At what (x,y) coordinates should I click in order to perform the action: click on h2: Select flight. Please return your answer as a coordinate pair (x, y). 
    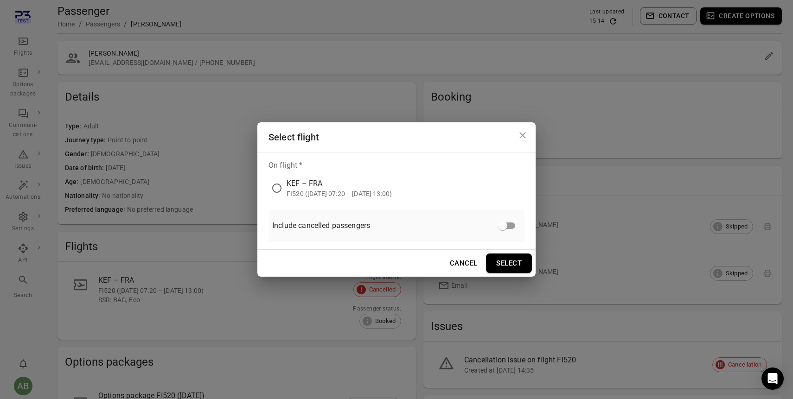
    Looking at the image, I should click on (396, 137).